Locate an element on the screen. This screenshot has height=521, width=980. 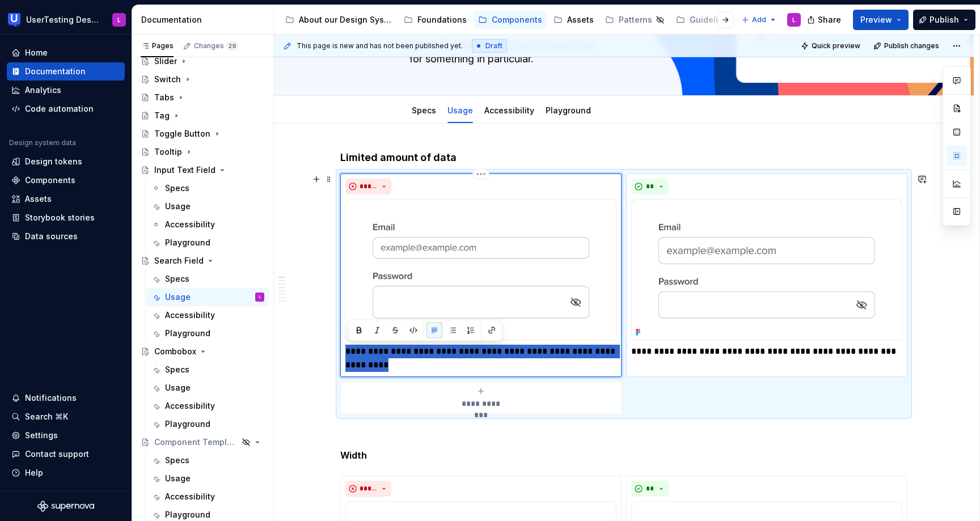
div: Tooltip is located at coordinates (168, 152).